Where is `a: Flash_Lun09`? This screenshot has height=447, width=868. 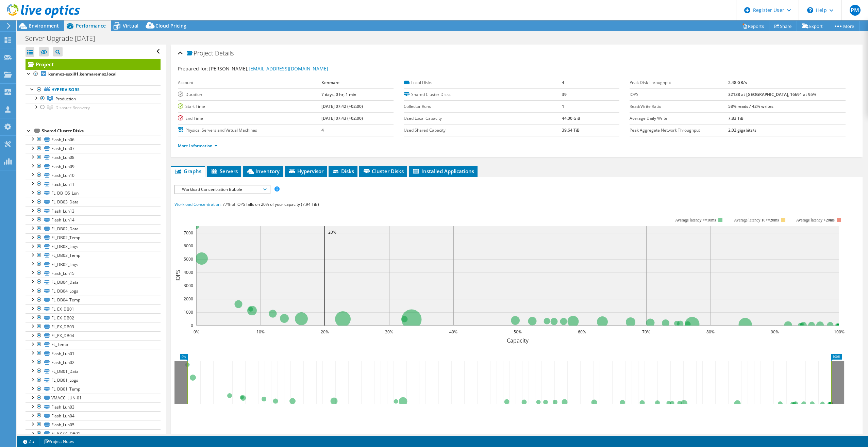
a: Flash_Lun09 is located at coordinates (93, 166).